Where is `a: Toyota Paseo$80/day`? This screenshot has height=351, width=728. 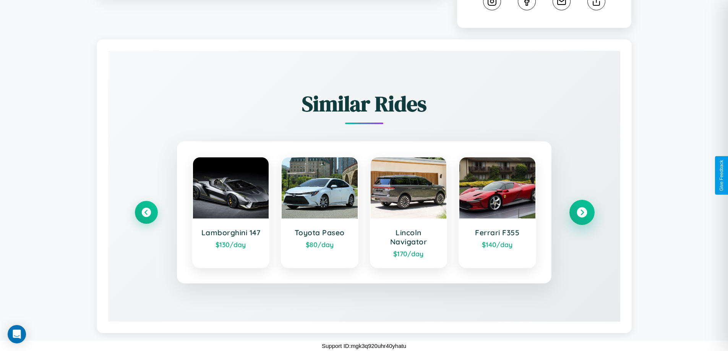 a: Toyota Paseo$80/day is located at coordinates (319, 212).